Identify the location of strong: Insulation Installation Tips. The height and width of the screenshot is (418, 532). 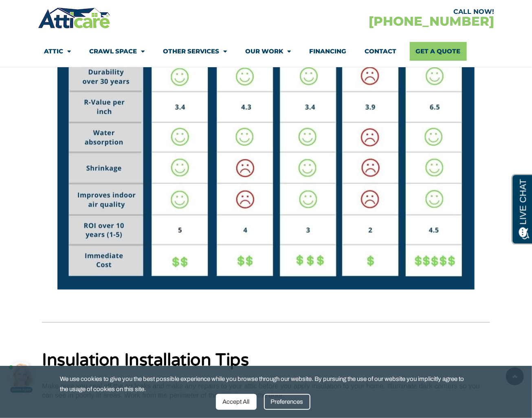
(146, 361).